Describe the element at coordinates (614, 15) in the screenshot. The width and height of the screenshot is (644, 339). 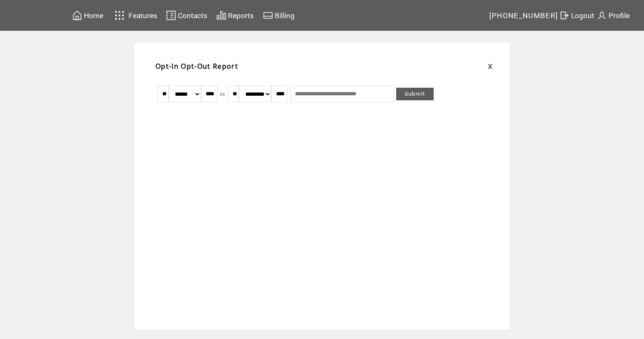
I see `a: Profile` at that location.